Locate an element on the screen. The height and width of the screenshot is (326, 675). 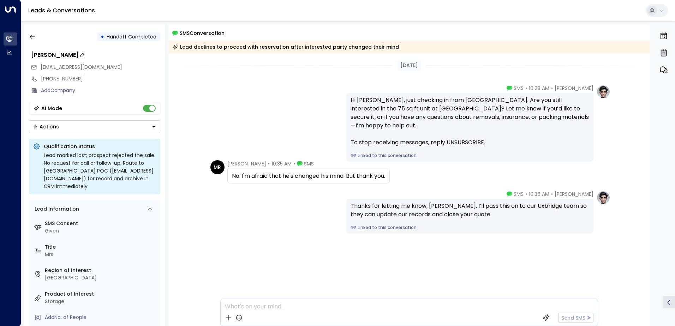
div: Storage is located at coordinates (101, 302).